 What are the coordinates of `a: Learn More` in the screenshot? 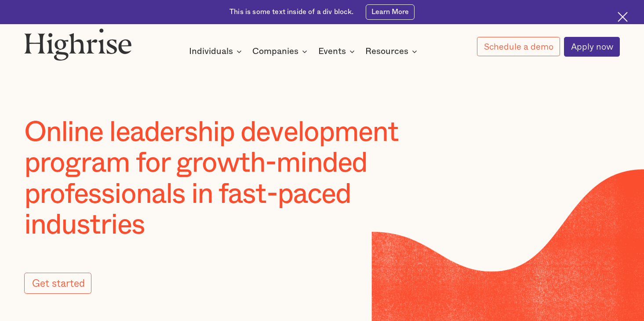 It's located at (390, 12).